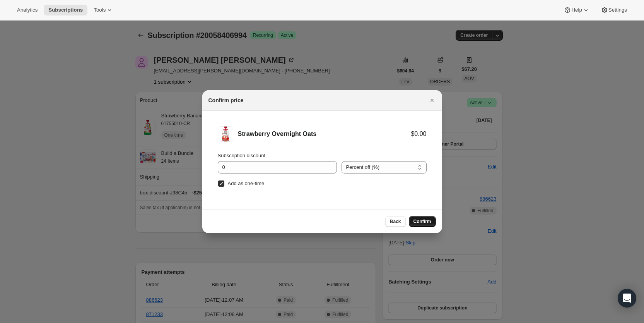 This screenshot has width=644, height=323. I want to click on span: Tools, so click(100, 10).